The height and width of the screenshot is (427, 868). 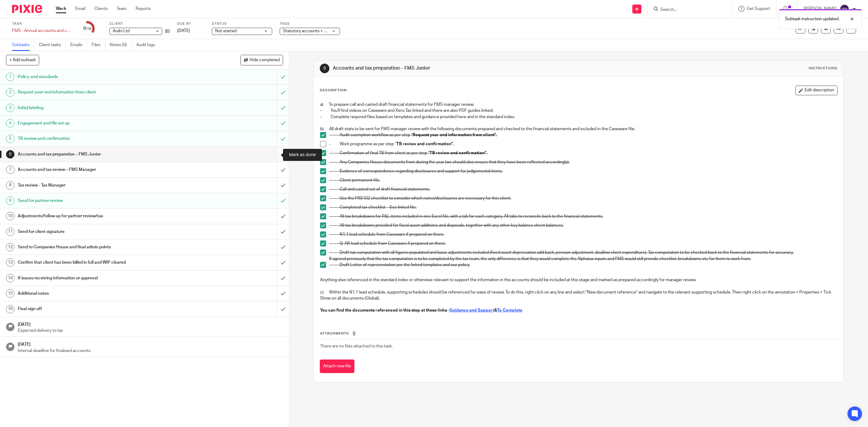 I want to click on div: 3, so click(x=11, y=108).